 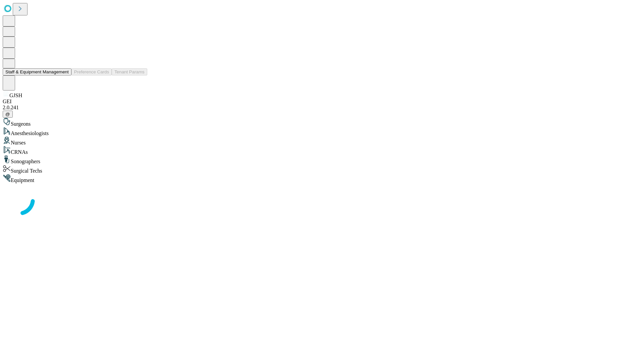 I want to click on button: Tenant Params, so click(x=130, y=72).